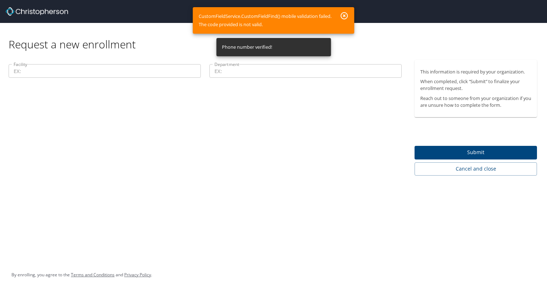  Describe the element at coordinates (82, 274) in the screenshot. I see `div: By enrolling, you agree to the and .` at that location.